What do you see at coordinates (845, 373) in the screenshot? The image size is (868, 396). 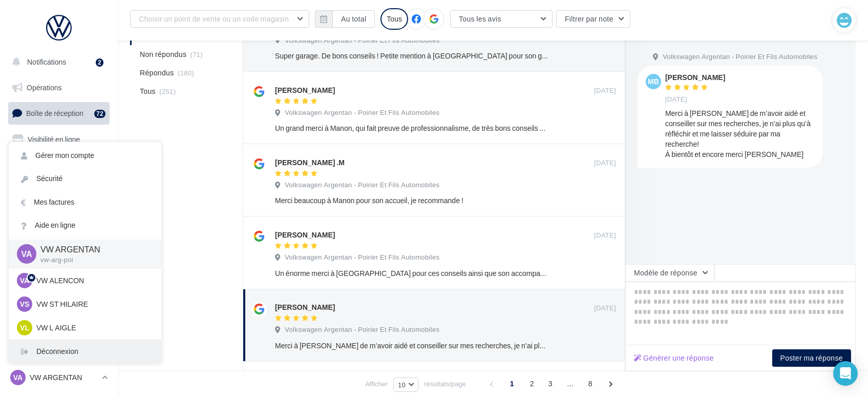 I see `div: Open Intercom Messenger` at bounding box center [845, 373].